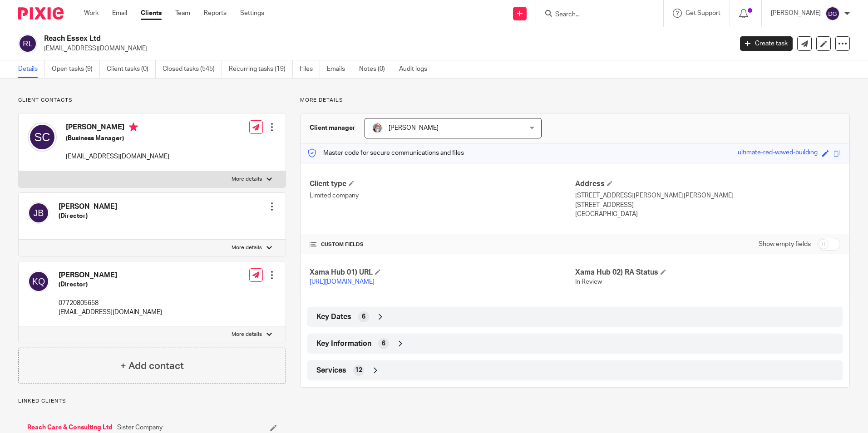  I want to click on p: Limited company, so click(442, 196).